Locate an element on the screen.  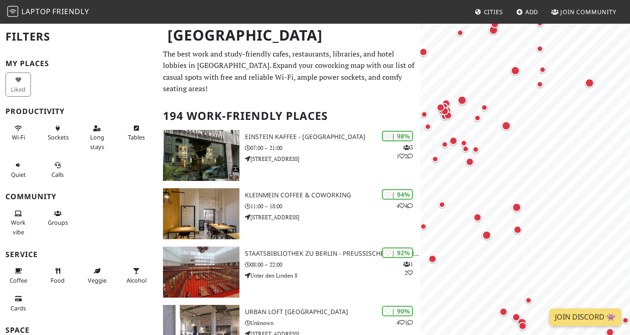
h3: Service is located at coordinates (79, 254).